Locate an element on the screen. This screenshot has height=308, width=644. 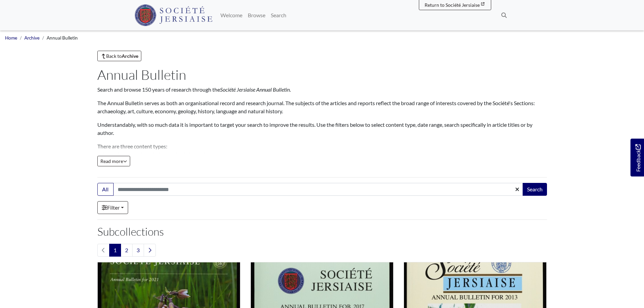
span: Return to Société Jersiaise is located at coordinates (452, 4).